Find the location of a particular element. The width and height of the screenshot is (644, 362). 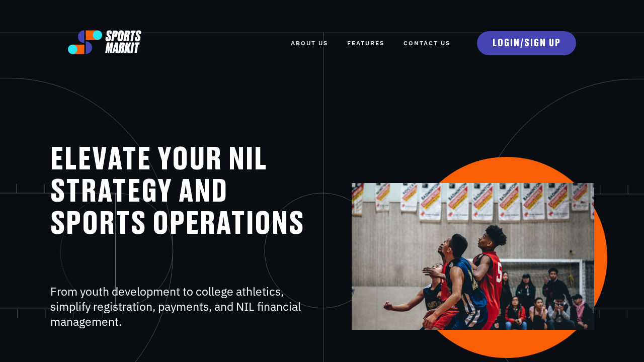

a: FEATURES is located at coordinates (366, 43).